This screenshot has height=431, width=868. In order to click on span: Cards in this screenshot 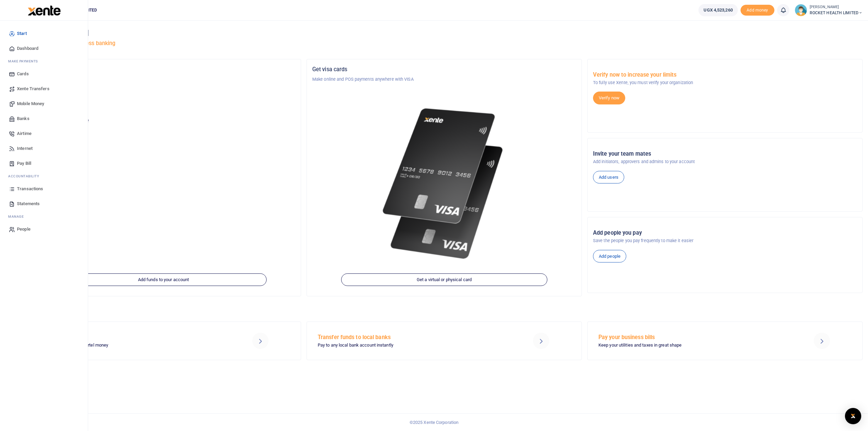, I will do `click(23, 74)`.